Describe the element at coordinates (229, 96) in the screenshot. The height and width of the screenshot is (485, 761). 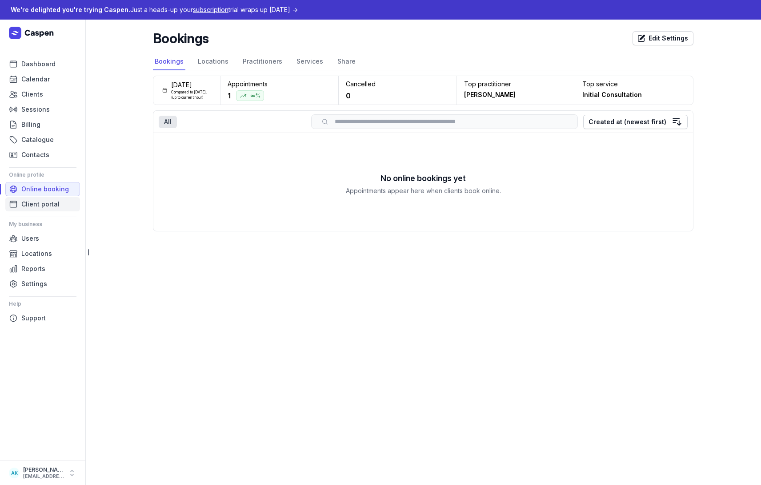
I see `div: 1` at that location.